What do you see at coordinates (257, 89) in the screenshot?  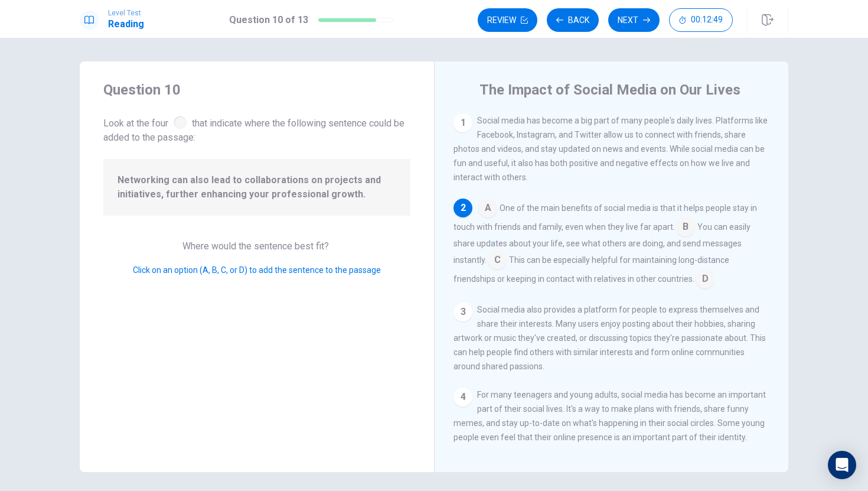 I see `h4: Question 10` at bounding box center [257, 89].